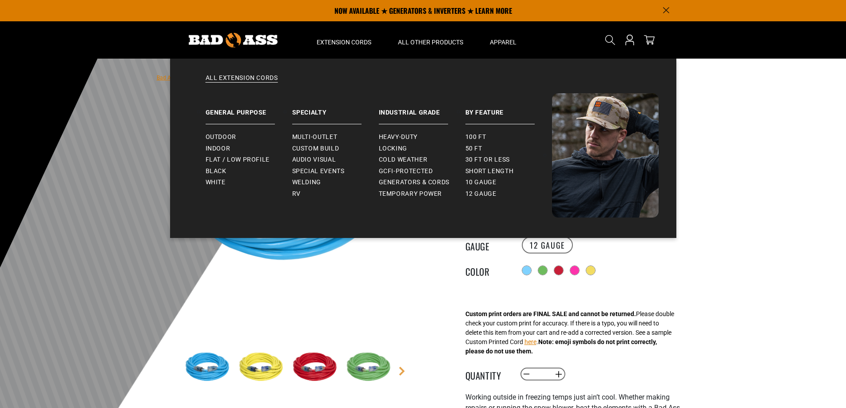 The height and width of the screenshot is (408, 846). What do you see at coordinates (209, 368) in the screenshot?
I see `img: Light Blue` at bounding box center [209, 368].